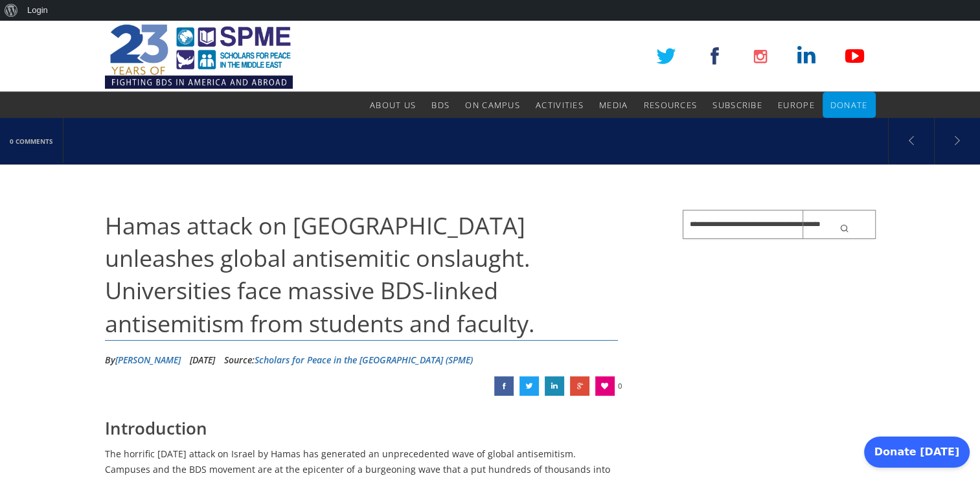 The image size is (980, 478). What do you see at coordinates (349, 360) in the screenshot?
I see `div: Source:` at bounding box center [349, 360].